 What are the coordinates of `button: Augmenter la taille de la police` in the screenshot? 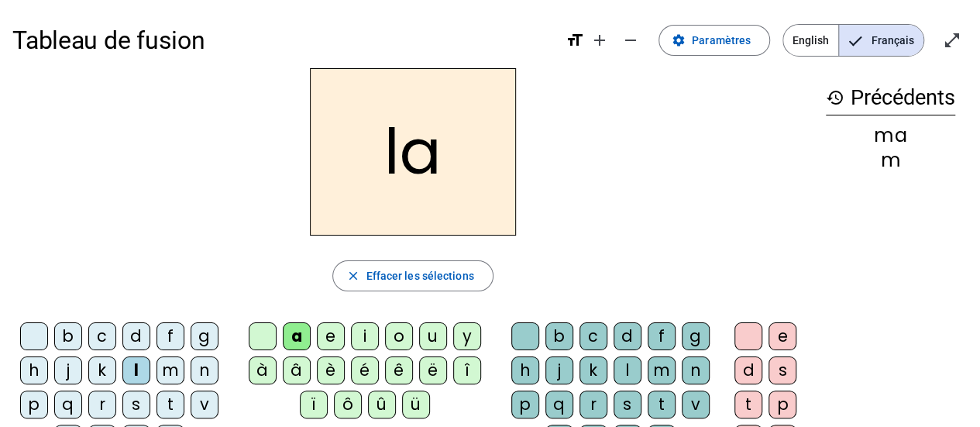 It's located at (600, 40).